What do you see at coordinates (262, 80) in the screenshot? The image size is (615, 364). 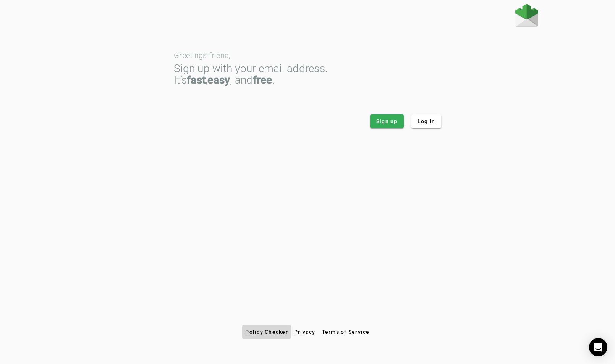 I see `strong: free` at bounding box center [262, 80].